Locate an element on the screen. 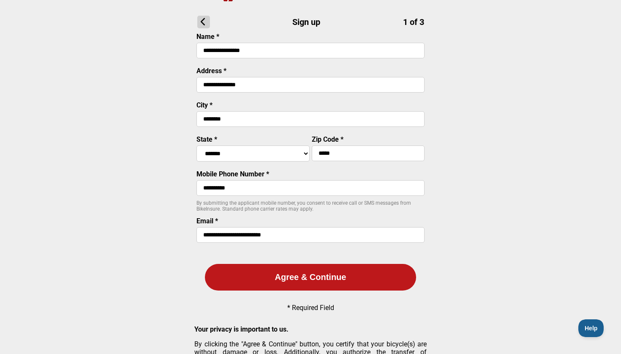 This screenshot has height=354, width=621. label: Email * is located at coordinates (207, 221).